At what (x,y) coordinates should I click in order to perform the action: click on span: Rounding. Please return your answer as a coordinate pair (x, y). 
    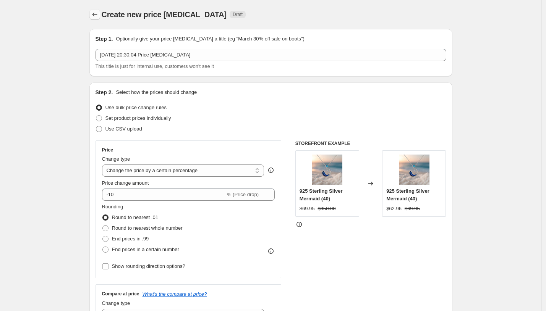
    Looking at the image, I should click on (113, 207).